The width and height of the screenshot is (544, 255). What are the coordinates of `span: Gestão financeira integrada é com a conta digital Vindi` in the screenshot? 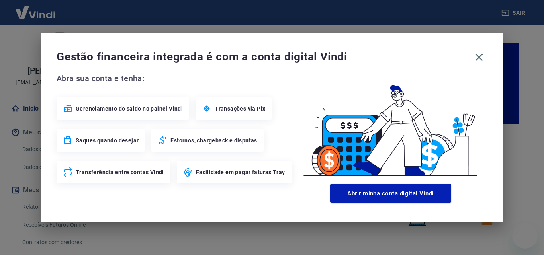 It's located at (263, 57).